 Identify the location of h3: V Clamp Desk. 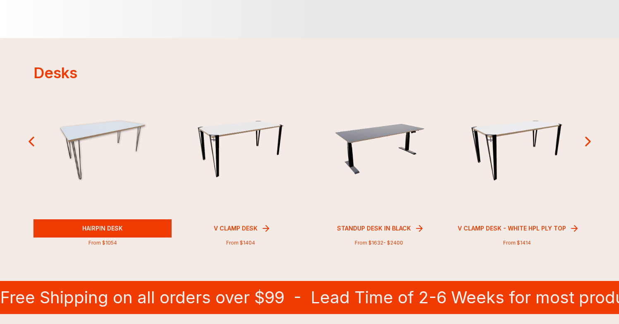
(236, 228).